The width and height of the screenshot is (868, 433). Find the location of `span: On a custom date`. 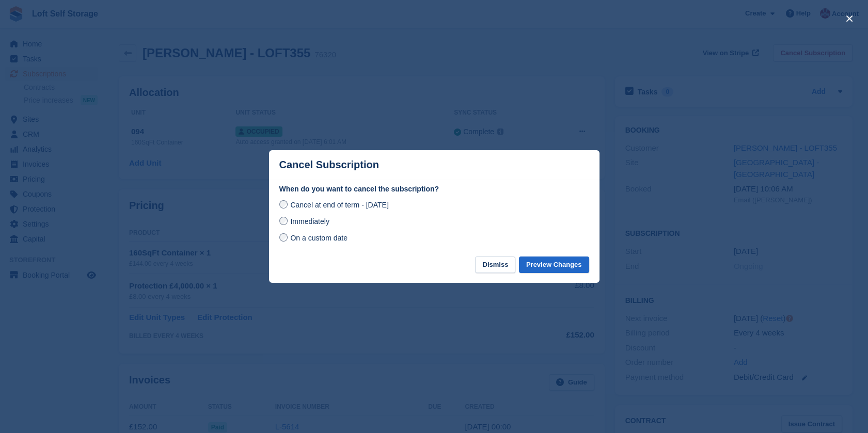

span: On a custom date is located at coordinates (319, 238).